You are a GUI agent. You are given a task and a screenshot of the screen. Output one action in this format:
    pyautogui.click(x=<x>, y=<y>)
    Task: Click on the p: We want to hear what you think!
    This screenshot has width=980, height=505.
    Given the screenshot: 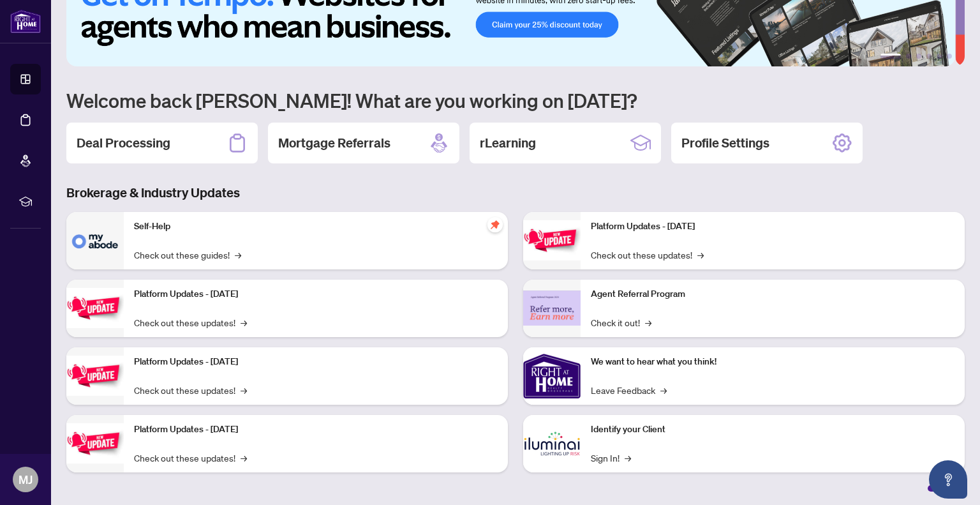 What is the action you would take?
    pyautogui.click(x=773, y=362)
    